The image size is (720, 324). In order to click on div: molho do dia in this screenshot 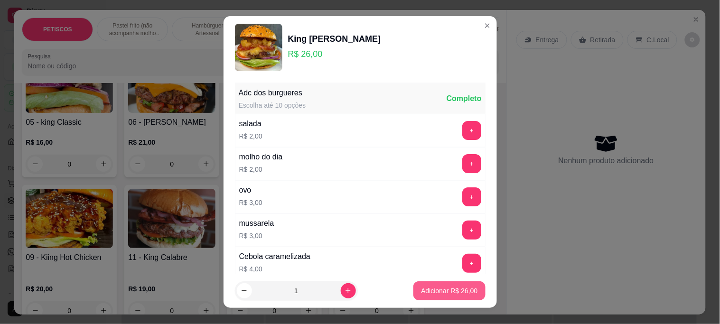, I will do `click(261, 157)`.